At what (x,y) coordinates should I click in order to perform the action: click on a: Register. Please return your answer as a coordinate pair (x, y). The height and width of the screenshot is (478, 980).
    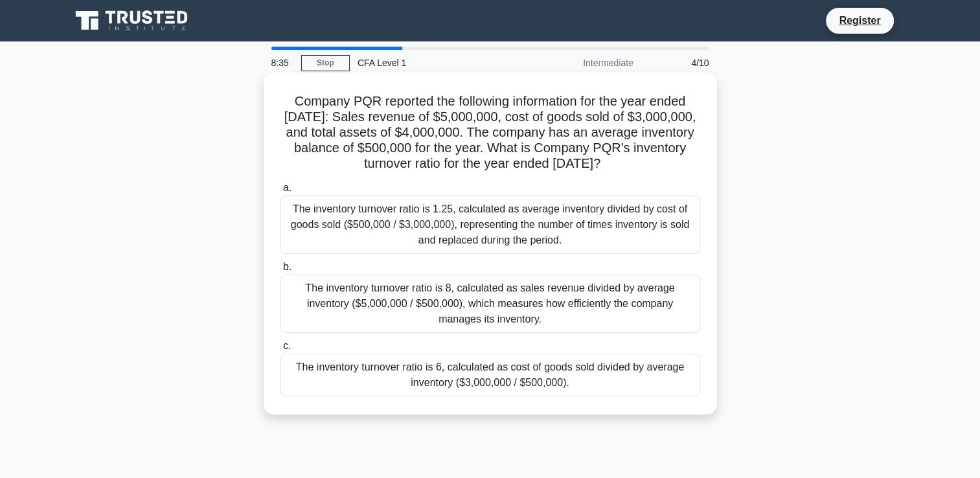
    Looking at the image, I should click on (859, 20).